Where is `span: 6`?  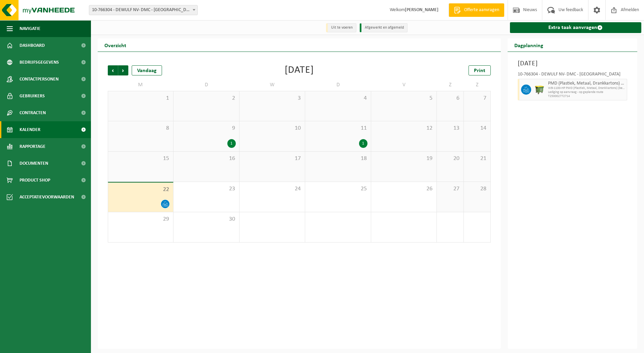
span: 6 is located at coordinates (450, 99).